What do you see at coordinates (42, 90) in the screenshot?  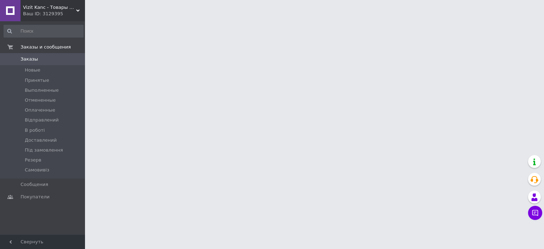 I see `span: Выполненные` at bounding box center [42, 90].